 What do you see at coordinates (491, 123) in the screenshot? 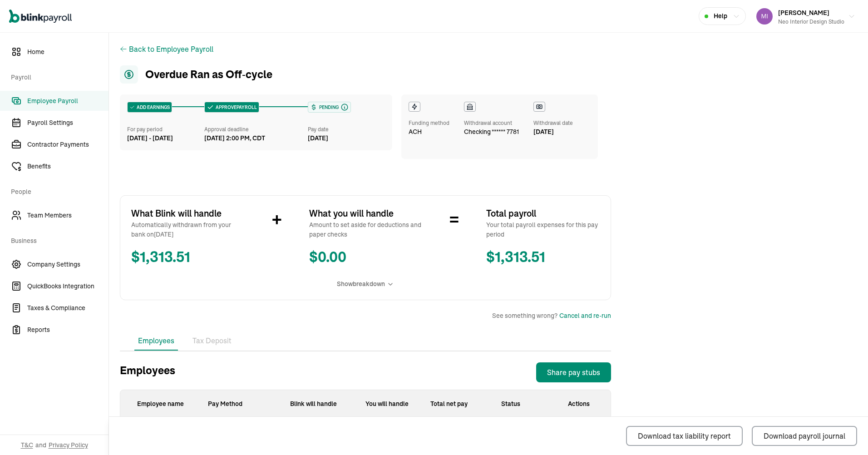
I see `div: Withdrawal account` at bounding box center [491, 123].